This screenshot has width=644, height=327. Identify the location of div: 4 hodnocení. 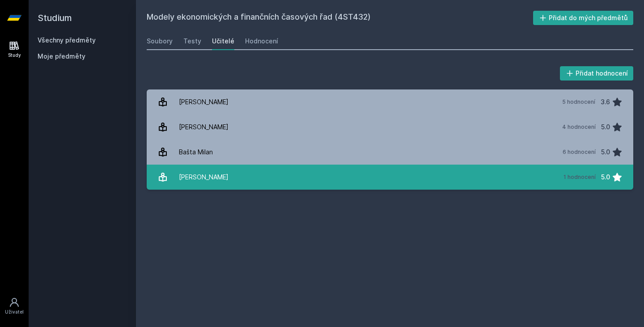
(579, 127).